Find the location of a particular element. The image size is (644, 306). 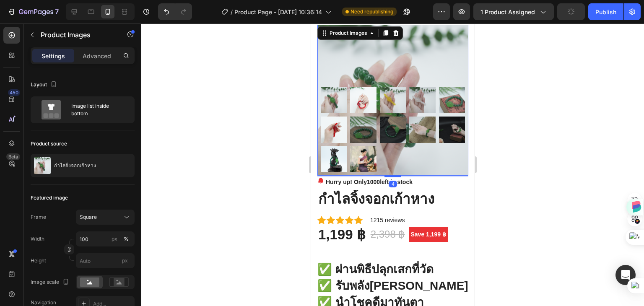

p: กำไลจิ้งจอกเก้าหาง is located at coordinates (75, 165).